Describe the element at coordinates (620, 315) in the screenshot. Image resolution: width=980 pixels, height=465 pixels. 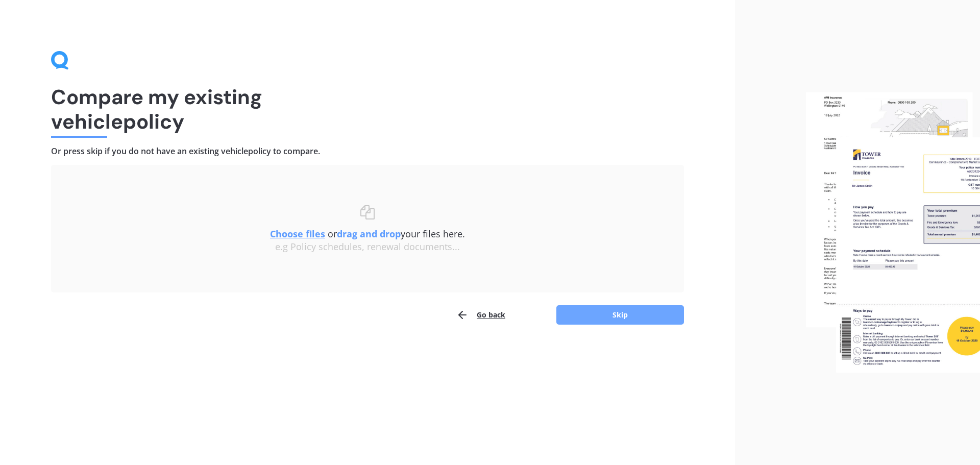
I see `button: Skip` at that location.